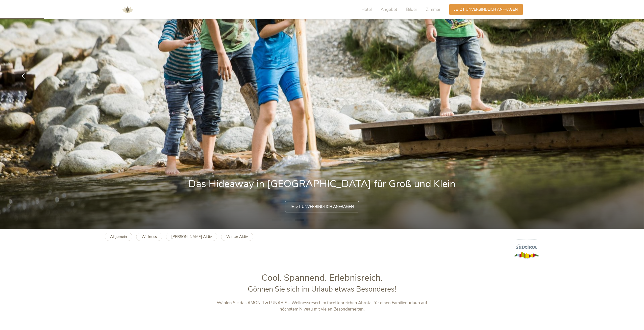  What do you see at coordinates (119, 237) in the screenshot?
I see `b: Allgemein` at bounding box center [119, 237].